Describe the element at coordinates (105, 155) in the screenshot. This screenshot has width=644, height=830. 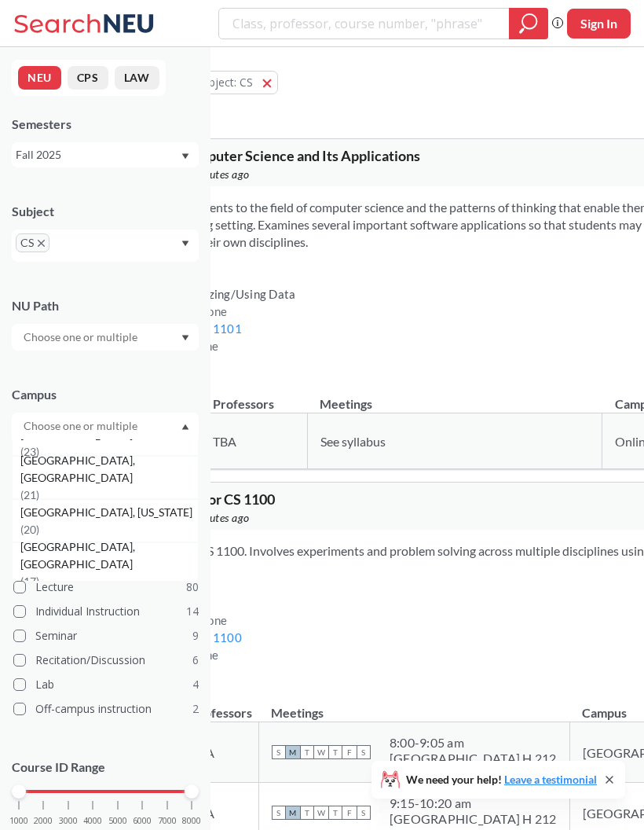
I see `div: Fall 2025Dropdown arrow` at that location.